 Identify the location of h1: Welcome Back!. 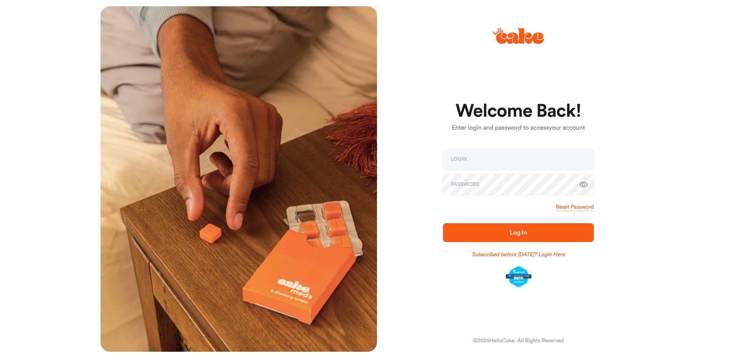
(518, 111).